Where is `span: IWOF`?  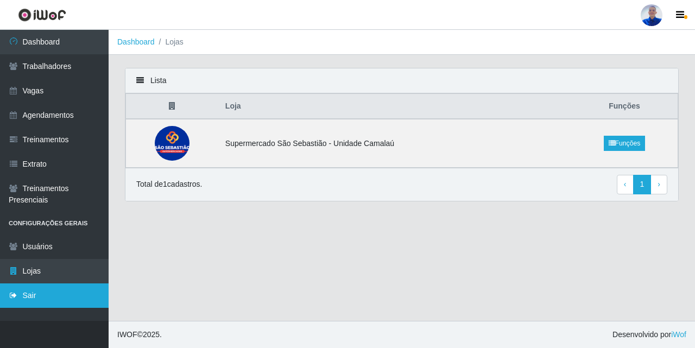 span: IWOF is located at coordinates (127, 334).